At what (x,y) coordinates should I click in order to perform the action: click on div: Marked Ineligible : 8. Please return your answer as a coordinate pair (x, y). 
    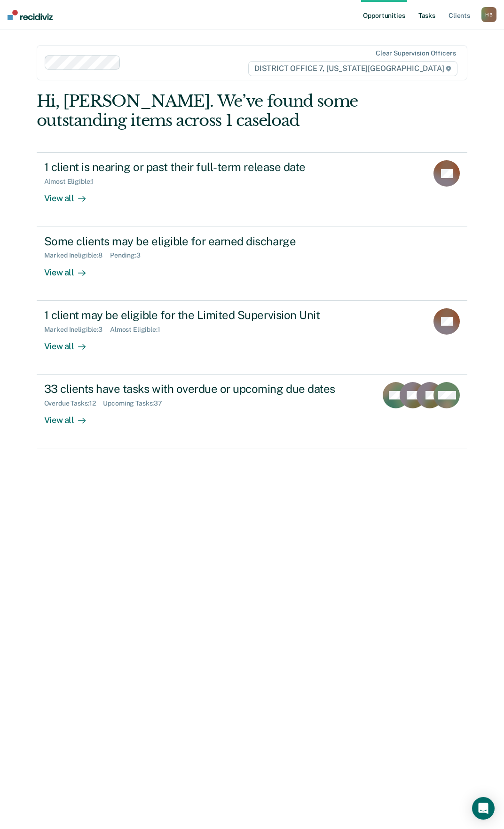
    Looking at the image, I should click on (77, 255).